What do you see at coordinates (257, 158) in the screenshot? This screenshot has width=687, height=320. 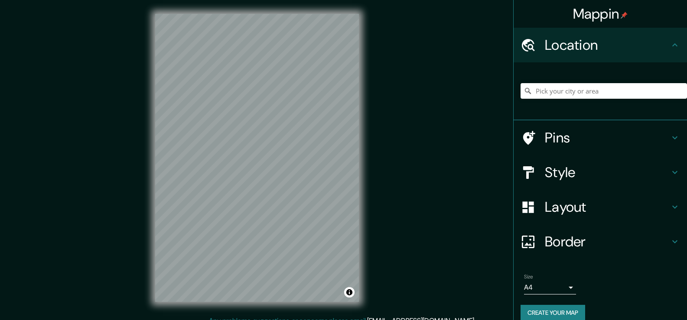 I see `canvas: Map` at bounding box center [257, 158].